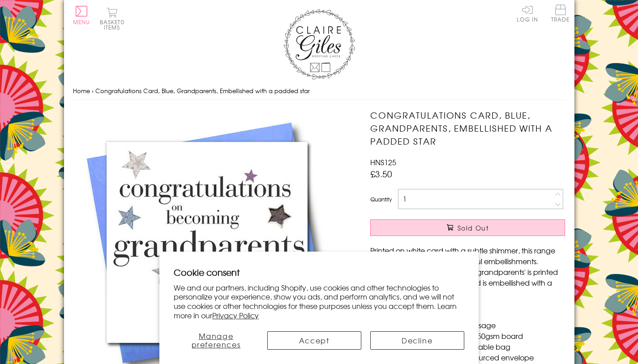  Describe the element at coordinates (319, 302) in the screenshot. I see `p: We and our partners, including Shopify, use cookies and other technologies to personalize your ex...` at that location.